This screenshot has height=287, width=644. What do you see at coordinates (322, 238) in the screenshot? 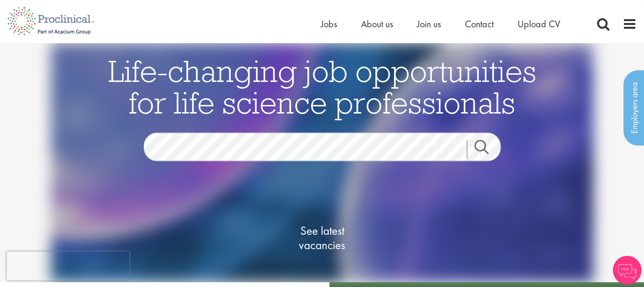
I see `span: See latest vacancies` at bounding box center [322, 238].